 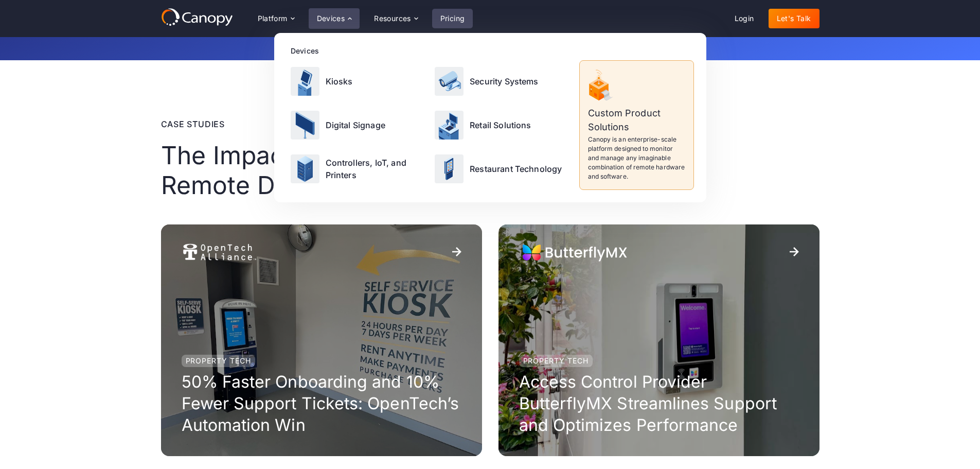 What do you see at coordinates (322, 340) in the screenshot?
I see `a: Property Tech50% Faster Onboarding and 10% Fewer Support Tickets: OpenTech’s Automation Win` at bounding box center [322, 340].